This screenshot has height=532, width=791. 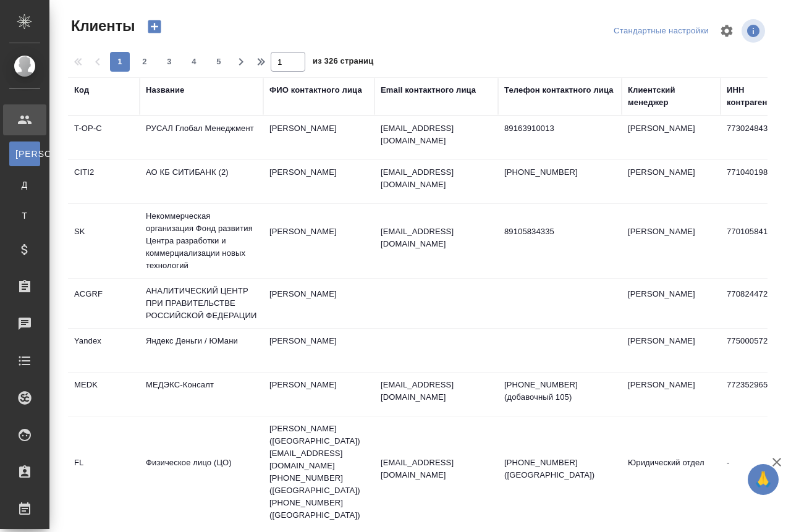 I want to click on td: SK, so click(x=104, y=241).